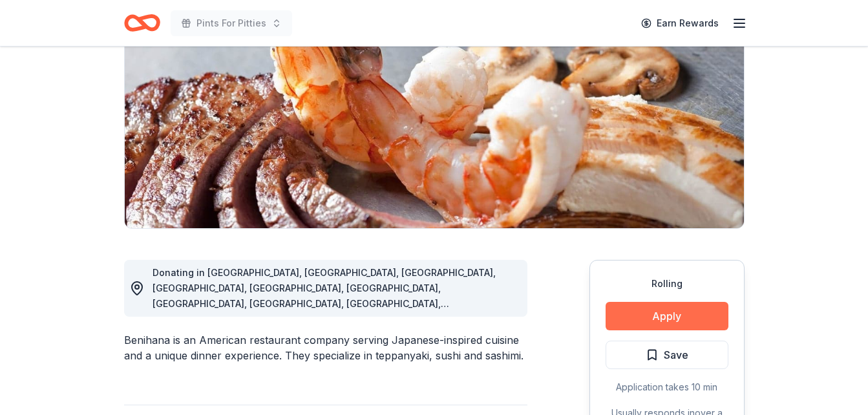 This screenshot has height=415, width=868. What do you see at coordinates (231, 23) in the screenshot?
I see `span: Pints For Pitties` at bounding box center [231, 23].